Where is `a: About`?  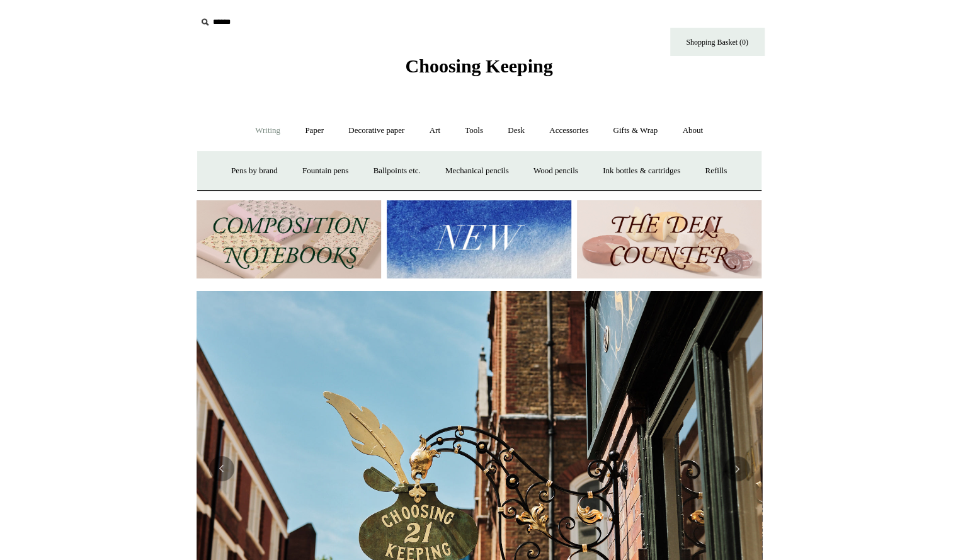 a: About is located at coordinates (692, 131).